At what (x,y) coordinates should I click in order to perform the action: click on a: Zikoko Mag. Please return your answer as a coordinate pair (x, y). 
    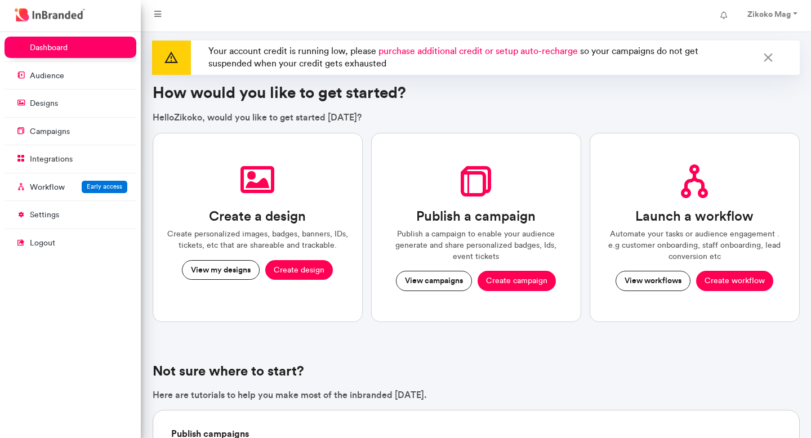
    Looking at the image, I should click on (771, 16).